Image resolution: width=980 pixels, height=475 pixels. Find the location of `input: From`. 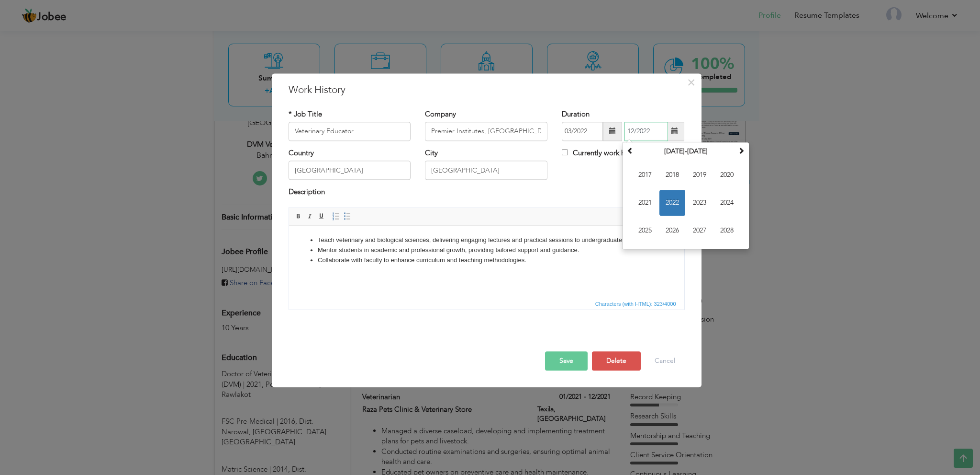

input: From is located at coordinates (582, 132).